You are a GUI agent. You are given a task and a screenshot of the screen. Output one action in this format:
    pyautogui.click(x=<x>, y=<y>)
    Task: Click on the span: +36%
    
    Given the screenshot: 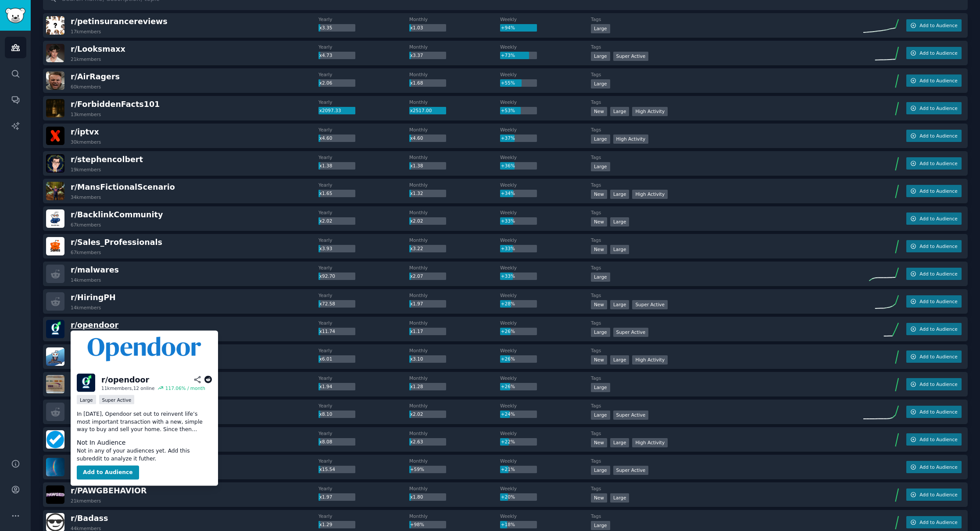 What is the action you would take?
    pyautogui.click(x=508, y=166)
    